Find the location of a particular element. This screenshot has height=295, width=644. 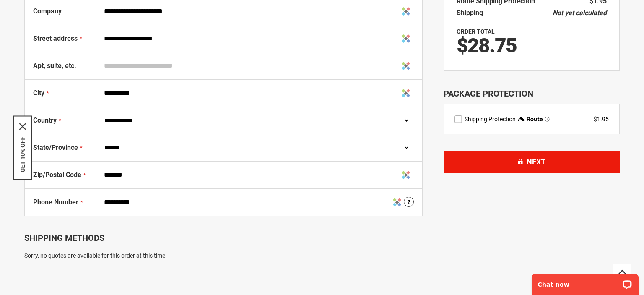

span: Street address is located at coordinates (55, 38).